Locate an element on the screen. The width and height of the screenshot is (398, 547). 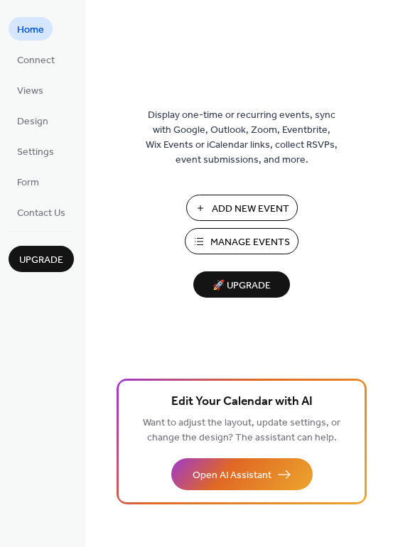
a: Contact Us is located at coordinates (41, 212).